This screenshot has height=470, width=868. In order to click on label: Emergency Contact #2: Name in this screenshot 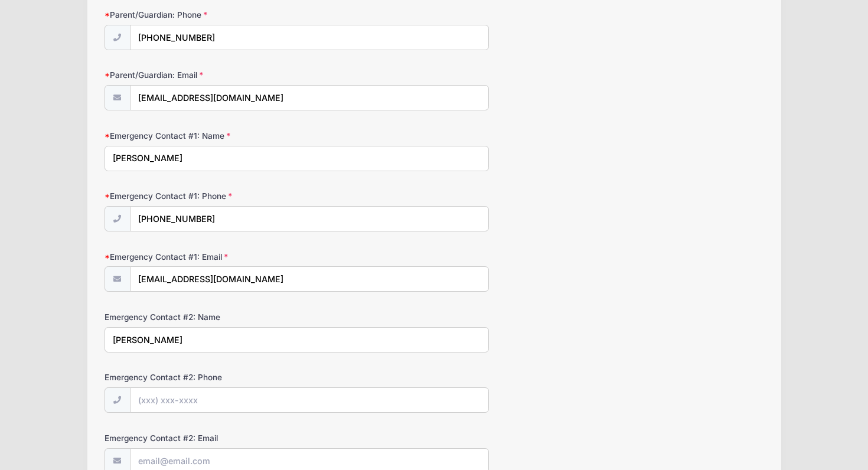, I will do `click(215, 317)`.